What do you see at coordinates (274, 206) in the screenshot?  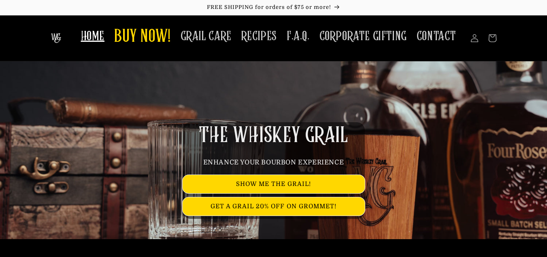 I see `a: GET A GRAIL 20% OFF ON GROMMET!` at bounding box center [274, 206].